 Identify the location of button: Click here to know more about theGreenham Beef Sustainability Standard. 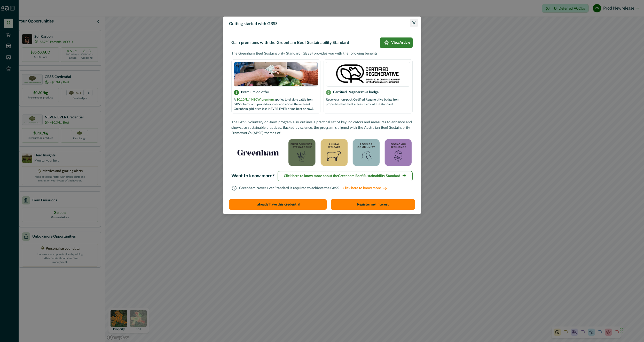
(345, 176).